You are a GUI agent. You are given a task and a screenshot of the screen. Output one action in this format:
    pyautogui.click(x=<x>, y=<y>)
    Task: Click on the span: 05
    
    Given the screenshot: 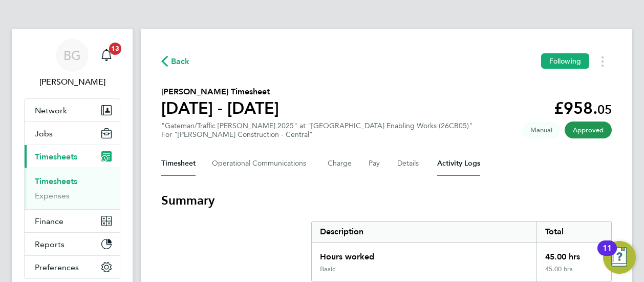 What is the action you would take?
    pyautogui.click(x=604, y=109)
    